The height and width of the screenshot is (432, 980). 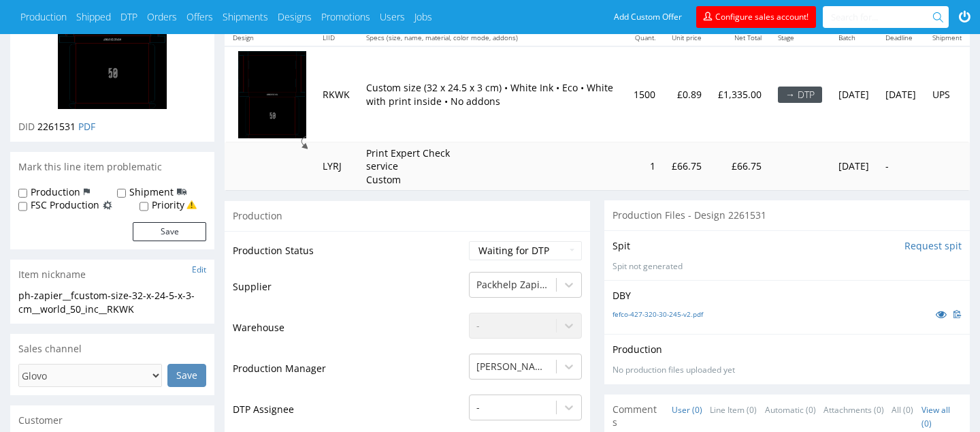 What do you see at coordinates (636, 415) in the screenshot?
I see `span: Comments` at bounding box center [636, 415].